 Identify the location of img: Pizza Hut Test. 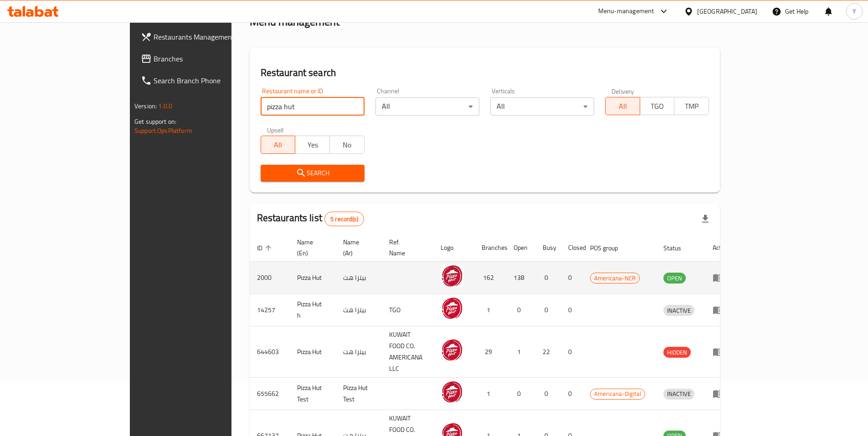
(452, 392).